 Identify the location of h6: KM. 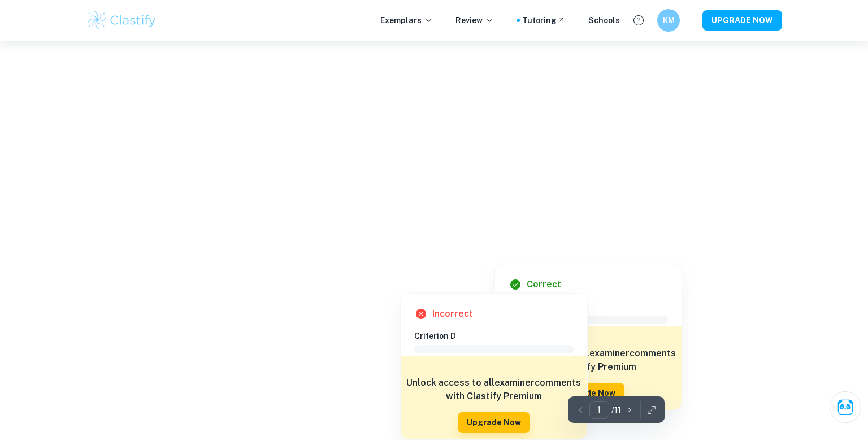
(669, 20).